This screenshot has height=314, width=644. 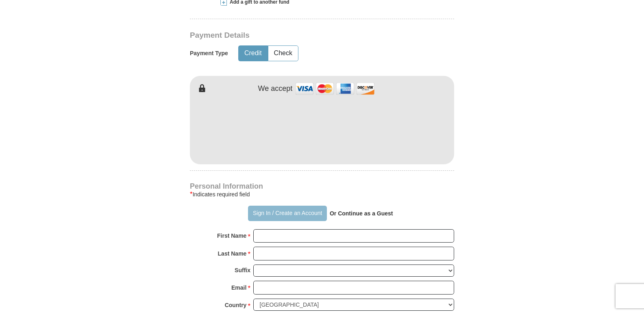 What do you see at coordinates (294, 35) in the screenshot?
I see `h3: Payment Details` at bounding box center [294, 35].